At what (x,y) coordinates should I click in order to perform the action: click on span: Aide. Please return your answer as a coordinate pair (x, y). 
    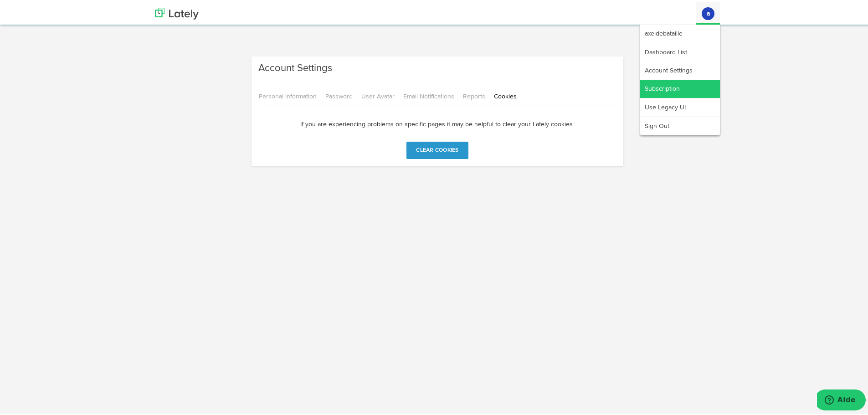
    Looking at the image, I should click on (30, 11).